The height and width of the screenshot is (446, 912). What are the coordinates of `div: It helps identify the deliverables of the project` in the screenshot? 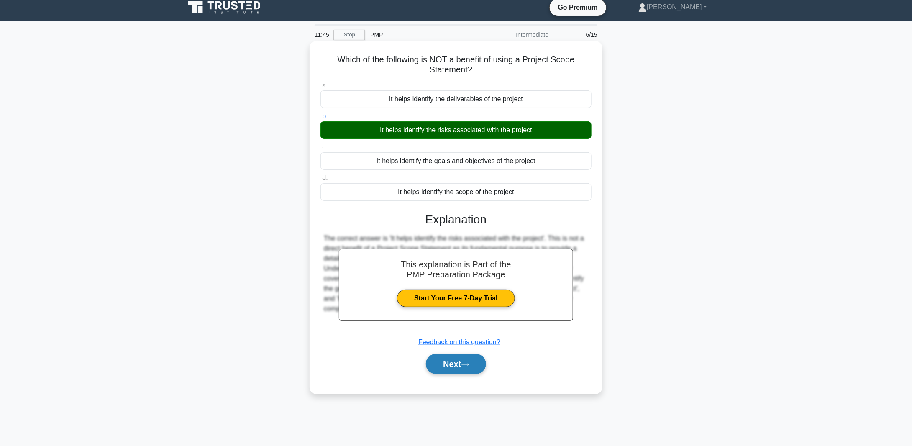 It's located at (456, 99).